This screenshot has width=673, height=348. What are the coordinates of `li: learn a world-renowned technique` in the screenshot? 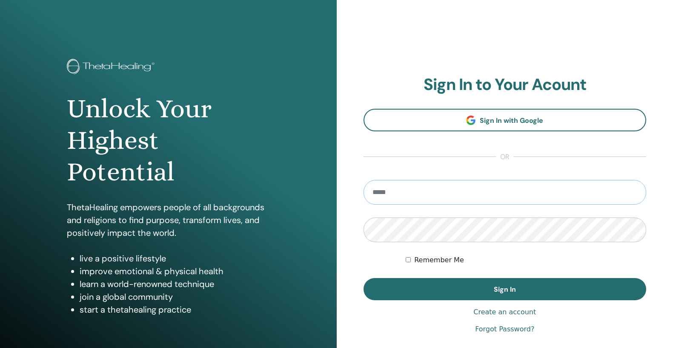 It's located at (175, 284).